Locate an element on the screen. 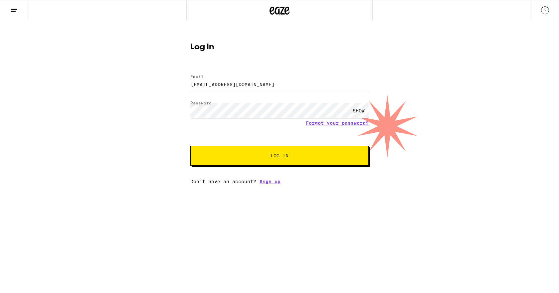 The height and width of the screenshot is (293, 559). h1: Log In is located at coordinates (279, 47).